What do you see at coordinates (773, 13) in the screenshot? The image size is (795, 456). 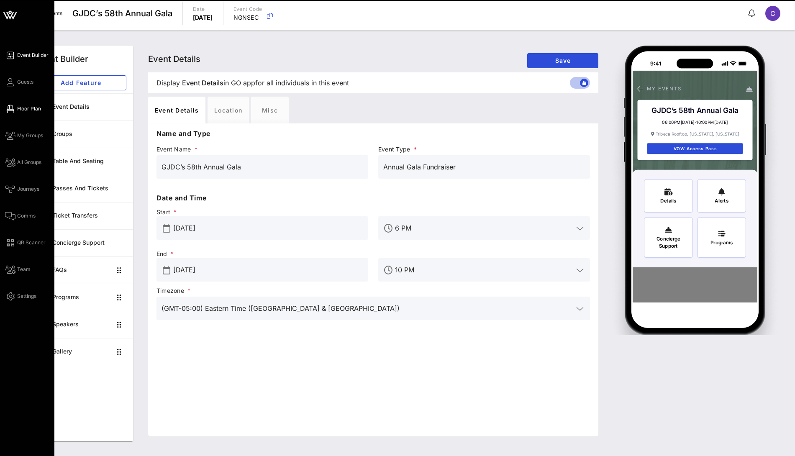 I see `span: C` at bounding box center [773, 13].